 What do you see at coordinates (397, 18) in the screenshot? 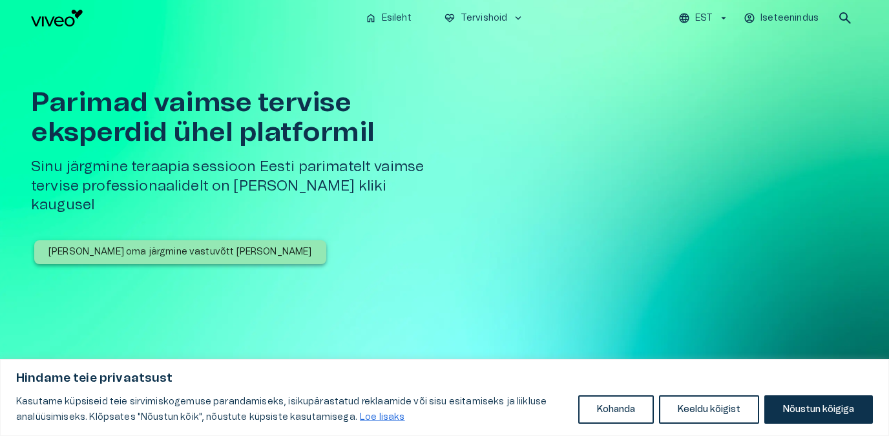
I see `p: Esileht` at bounding box center [397, 18].